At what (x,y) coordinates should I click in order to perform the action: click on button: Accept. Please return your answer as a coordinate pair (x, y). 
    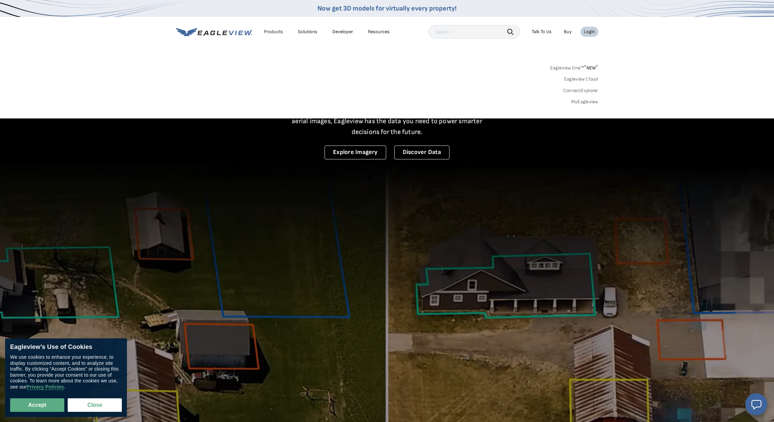
    Looking at the image, I should click on (37, 405).